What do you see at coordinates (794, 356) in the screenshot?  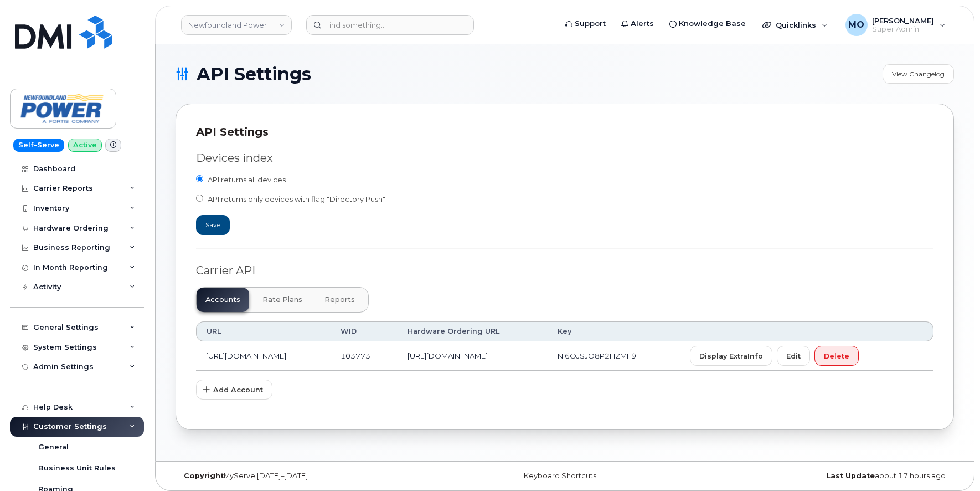 I see `button: Edit` at bounding box center [794, 356].